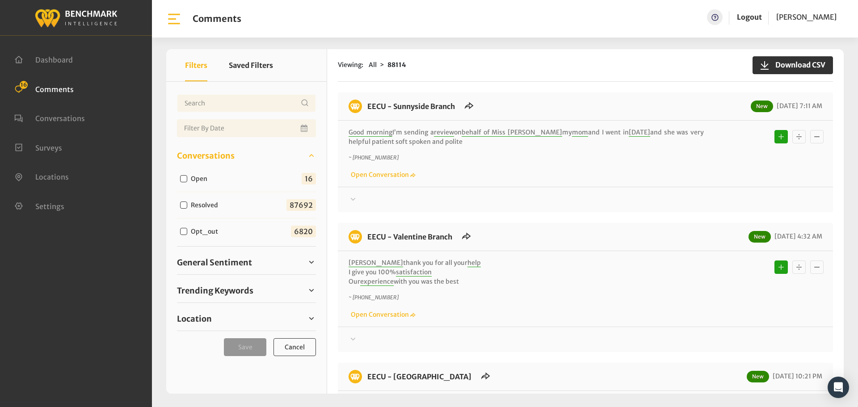 This screenshot has width=858, height=407. Describe the element at coordinates (798, 65) in the screenshot. I see `span: Download CSV` at that location.